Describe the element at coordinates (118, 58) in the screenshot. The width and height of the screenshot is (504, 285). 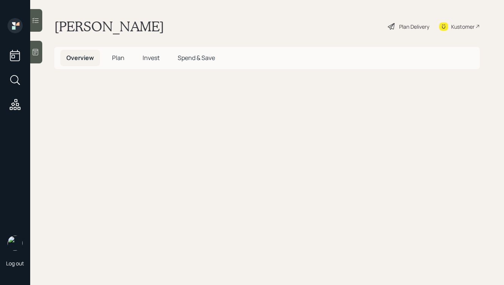
I see `span: Plan` at that location.